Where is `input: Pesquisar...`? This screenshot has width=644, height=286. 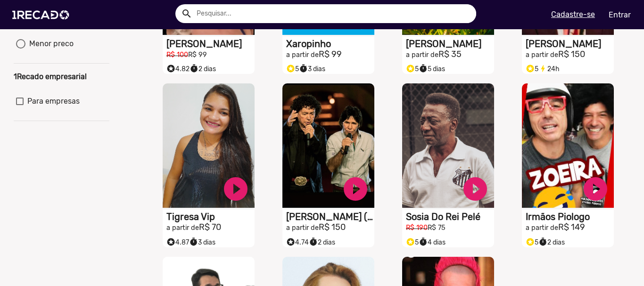 input: Pesquisar... is located at coordinates (333, 14).